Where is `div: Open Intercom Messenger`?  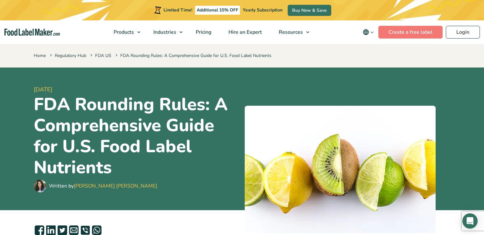 div: Open Intercom Messenger is located at coordinates (470, 221).